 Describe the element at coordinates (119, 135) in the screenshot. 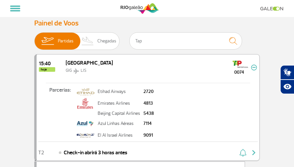

I see `p: El Al Israel Airlines` at that location.